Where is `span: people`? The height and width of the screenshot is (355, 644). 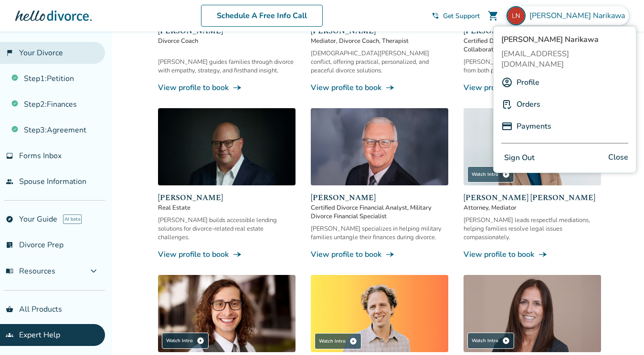
span: people is located at coordinates (10, 181).